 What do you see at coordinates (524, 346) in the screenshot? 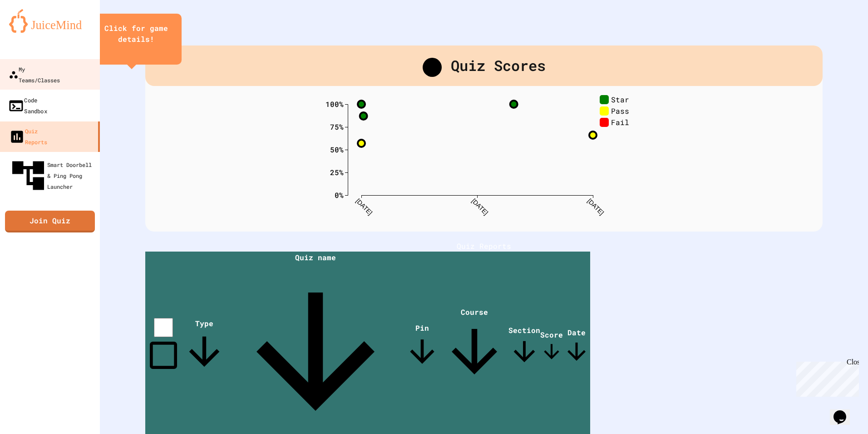
I see `span: Section` at bounding box center [524, 346].